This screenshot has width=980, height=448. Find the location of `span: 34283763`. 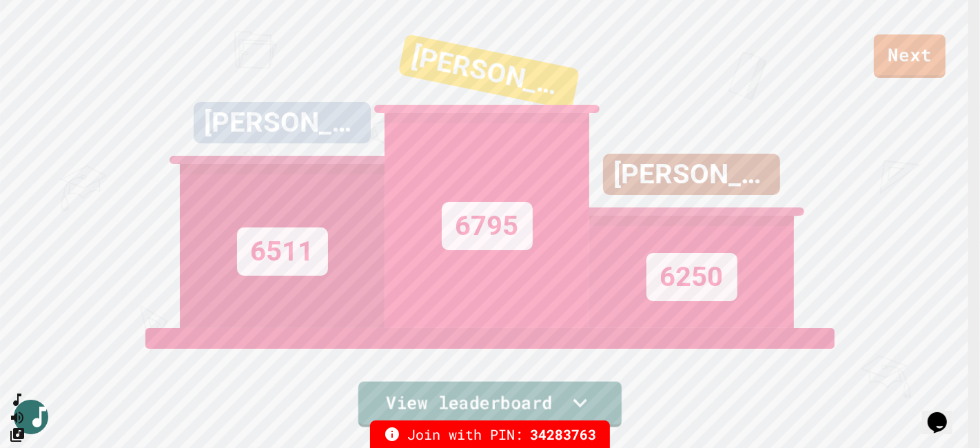

span: 34283763 is located at coordinates (563, 434).